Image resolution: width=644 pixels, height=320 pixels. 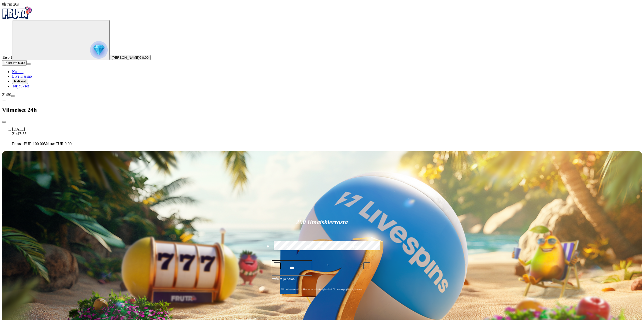 What do you see at coordinates (10, 4) in the screenshot?
I see `span: user session time` at bounding box center [10, 4].